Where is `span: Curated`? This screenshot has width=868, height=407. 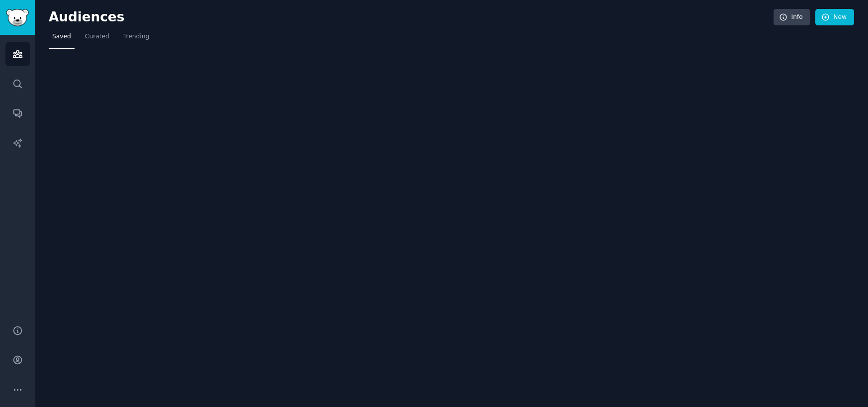
span: Curated is located at coordinates (97, 37).